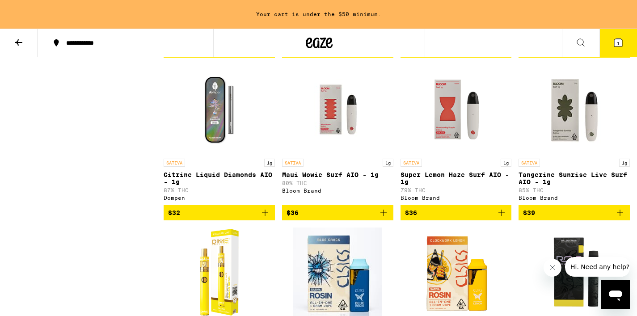 This screenshot has width=637, height=316. I want to click on p: 85% THC, so click(574, 190).